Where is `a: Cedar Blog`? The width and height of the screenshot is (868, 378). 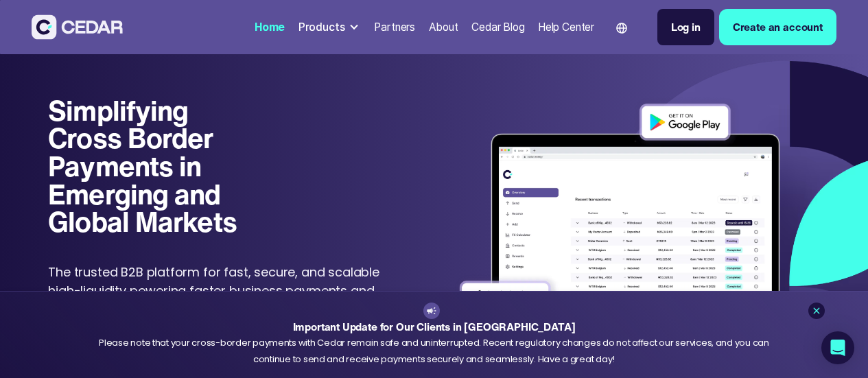
a: Cedar Blog is located at coordinates (498, 26).